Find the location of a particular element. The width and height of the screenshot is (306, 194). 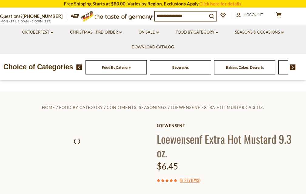

span: $6.45 is located at coordinates (167, 166).